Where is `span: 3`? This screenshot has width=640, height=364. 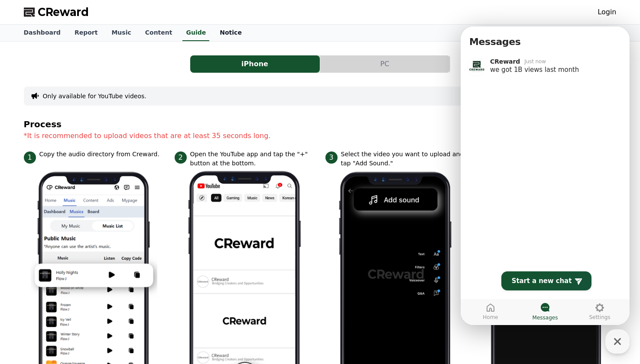 span: 3 is located at coordinates (332, 158).